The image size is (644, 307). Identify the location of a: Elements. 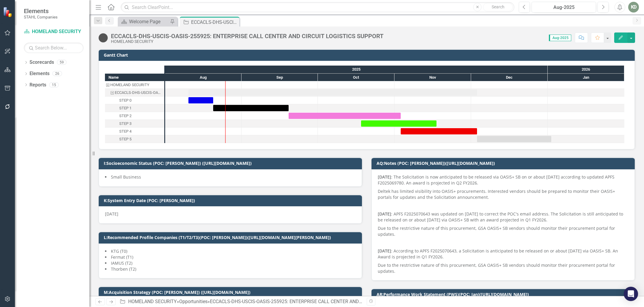
(39, 74).